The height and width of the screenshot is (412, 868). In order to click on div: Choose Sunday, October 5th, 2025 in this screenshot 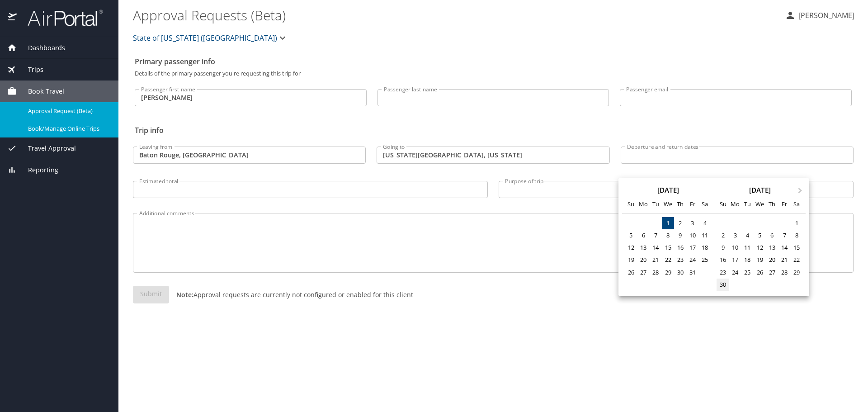, I will do `click(631, 236)`.